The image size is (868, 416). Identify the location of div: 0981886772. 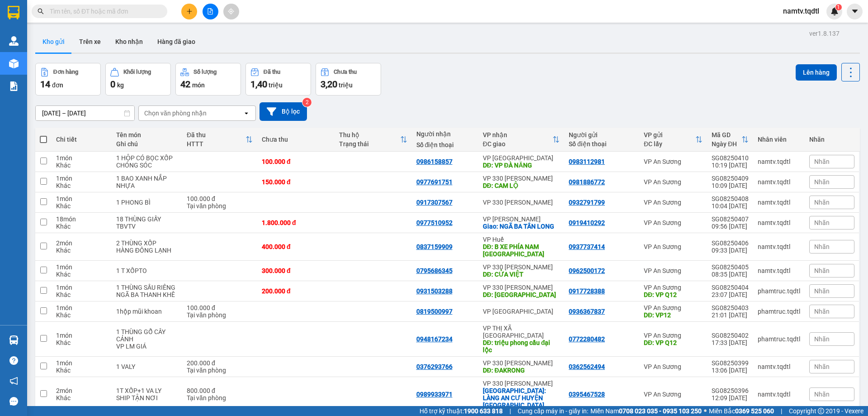
(587, 182).